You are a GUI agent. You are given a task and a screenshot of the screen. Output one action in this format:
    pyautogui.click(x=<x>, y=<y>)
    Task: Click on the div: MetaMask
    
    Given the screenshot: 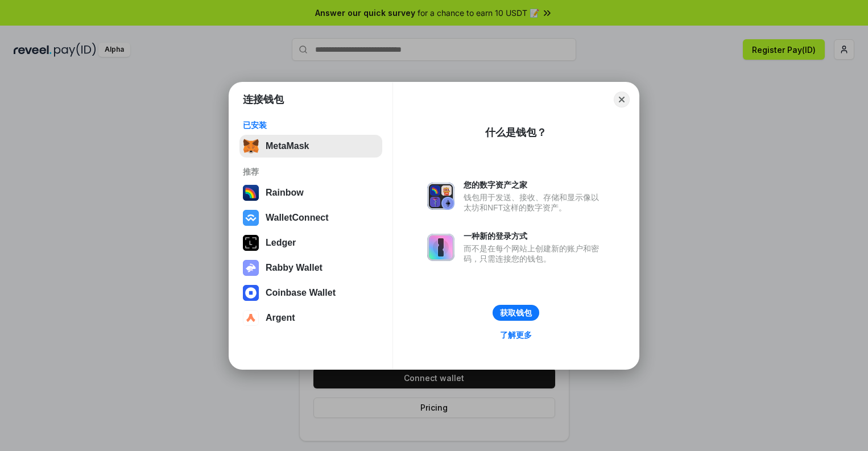 What is the action you would take?
    pyautogui.click(x=287, y=146)
    